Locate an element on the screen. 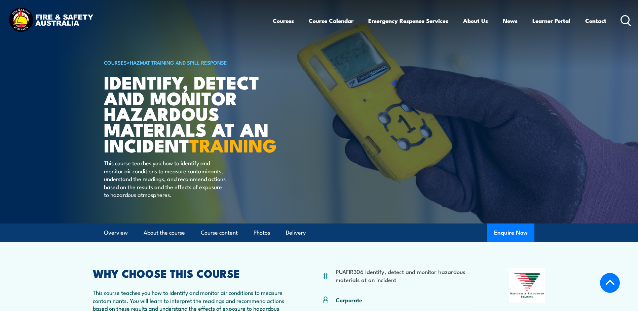 The width and height of the screenshot is (638, 311). a: About Us is located at coordinates (475, 21).